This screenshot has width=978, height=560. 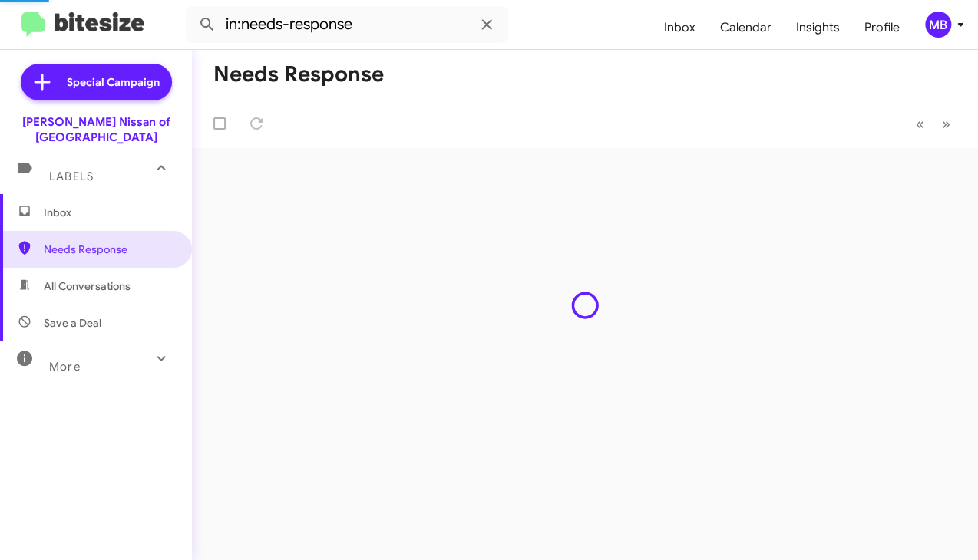 I want to click on button: Next, so click(x=946, y=124).